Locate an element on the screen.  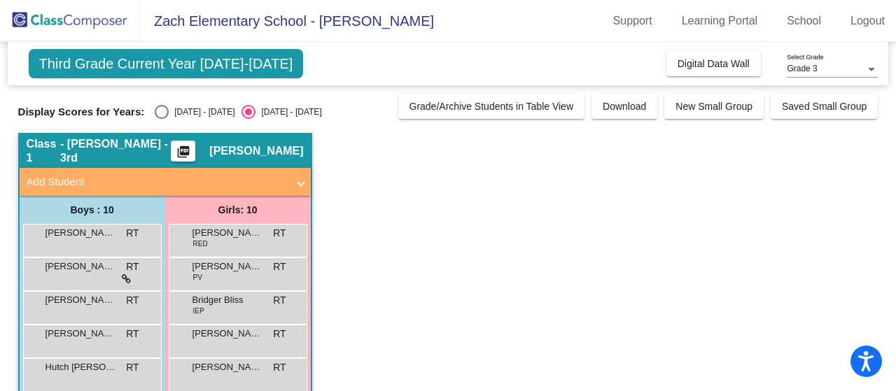
span: RED is located at coordinates (200, 244).